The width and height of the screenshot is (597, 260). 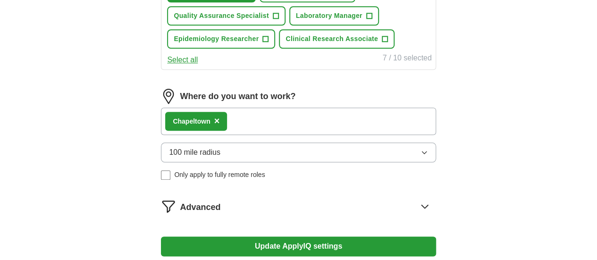 I want to click on span: Only apply to fully remote roles, so click(x=220, y=175).